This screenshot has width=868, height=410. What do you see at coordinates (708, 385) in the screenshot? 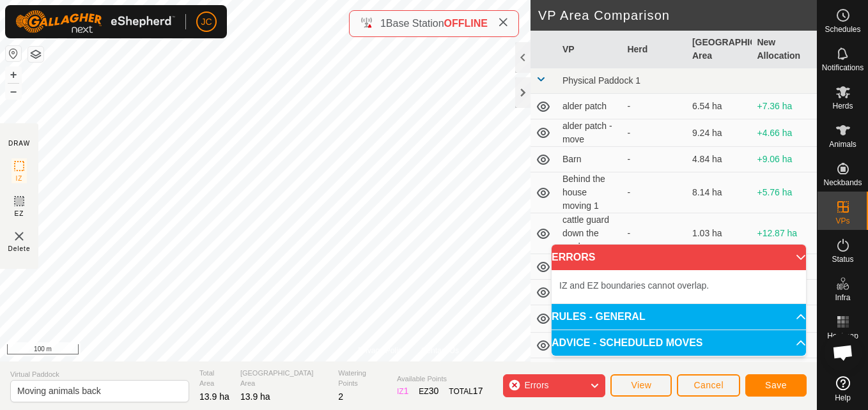
I see `span: Cancel` at bounding box center [708, 385].